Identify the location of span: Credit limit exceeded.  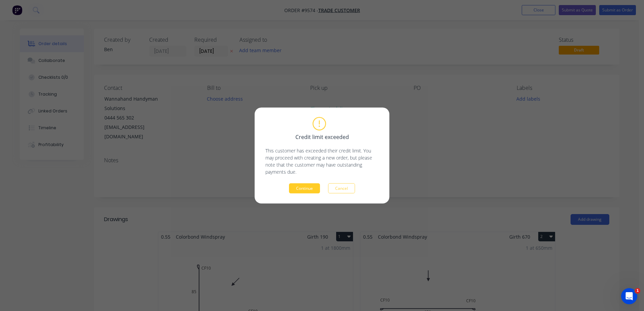
(322, 137).